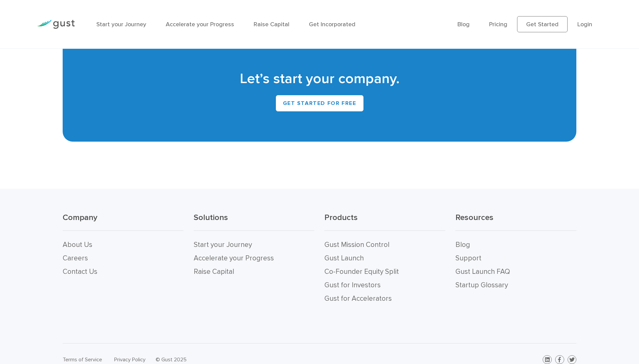 This screenshot has width=639, height=364. Describe the element at coordinates (130, 360) in the screenshot. I see `a: Privacy Policy` at that location.